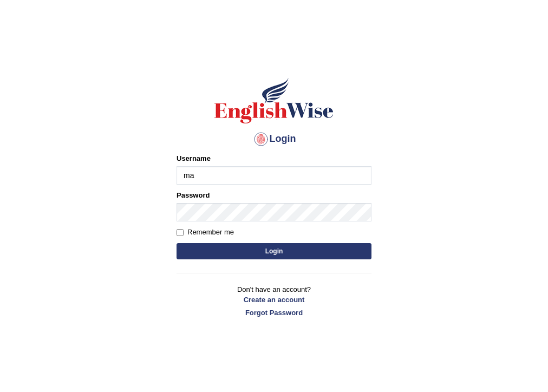 This screenshot has height=392, width=548. Describe the element at coordinates (274, 302) in the screenshot. I see `p: Don't have an account?` at that location.